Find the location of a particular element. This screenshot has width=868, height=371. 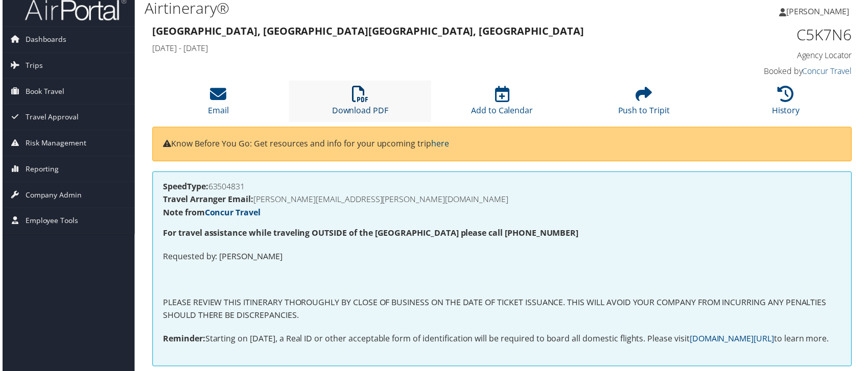

span: Book Travel is located at coordinates (42, 92).